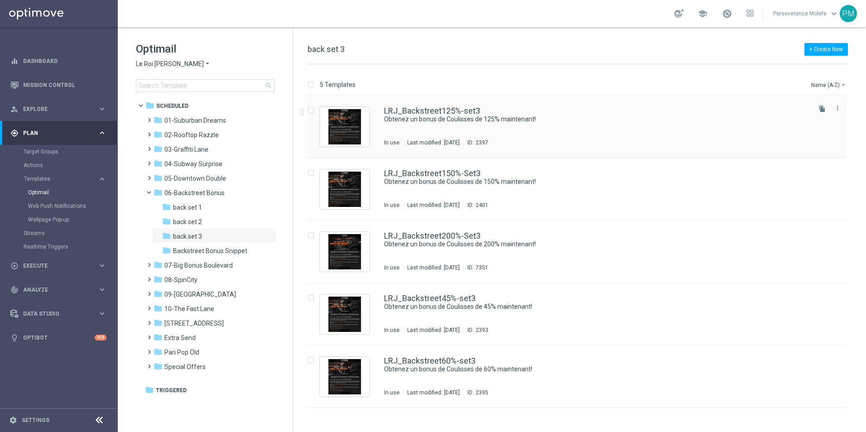 The image size is (866, 432). I want to click on a: Obtenez un bonus de Coulisses de 125% maintenant!, so click(586, 119).